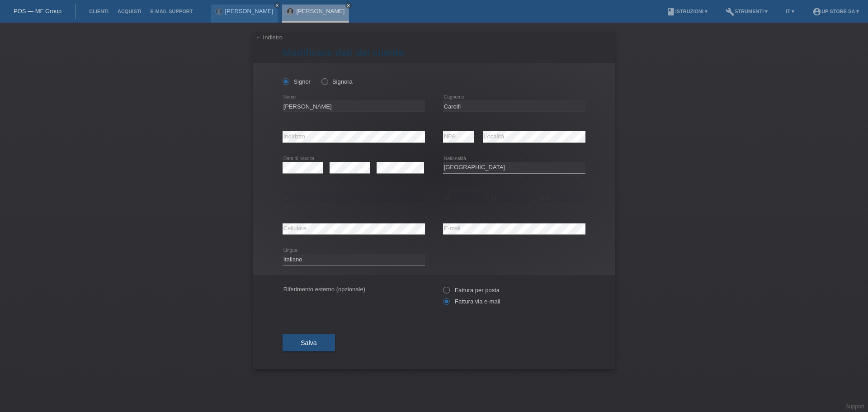 The height and width of the screenshot is (412, 868). Describe the element at coordinates (337, 82) in the screenshot. I see `label: Signora` at that location.